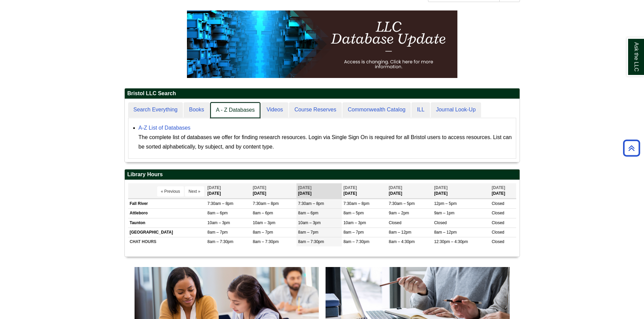  I want to click on span: 9am – 2pm, so click(399, 213).